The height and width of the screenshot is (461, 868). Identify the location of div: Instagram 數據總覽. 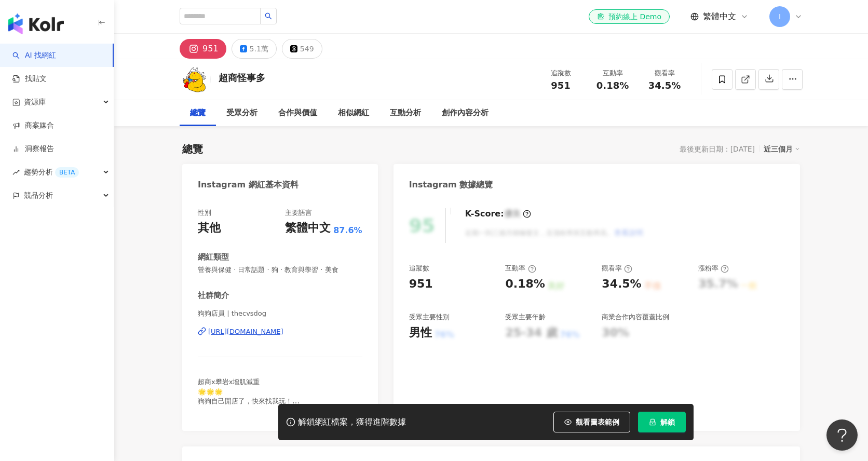
(451, 185).